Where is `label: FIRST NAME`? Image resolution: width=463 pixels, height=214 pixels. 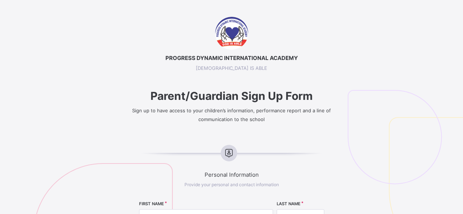 label: FIRST NAME is located at coordinates (152, 204).